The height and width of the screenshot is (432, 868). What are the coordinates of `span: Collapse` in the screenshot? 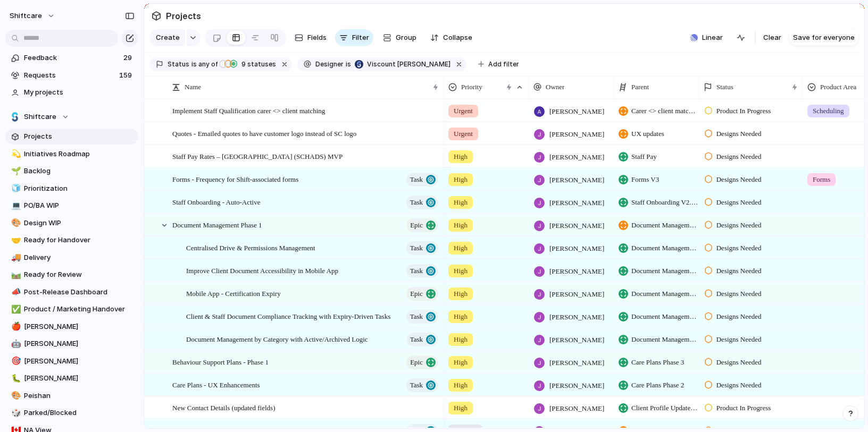 It's located at (457, 38).